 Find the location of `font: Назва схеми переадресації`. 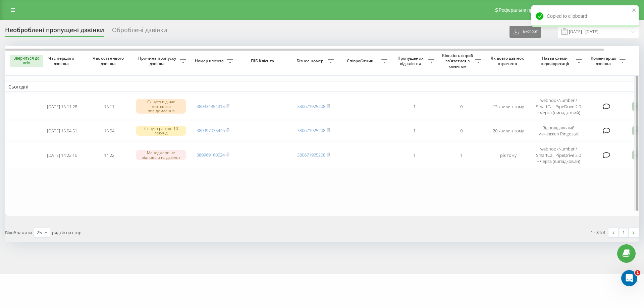

font: Назва схеми переадресації is located at coordinates (555, 61).